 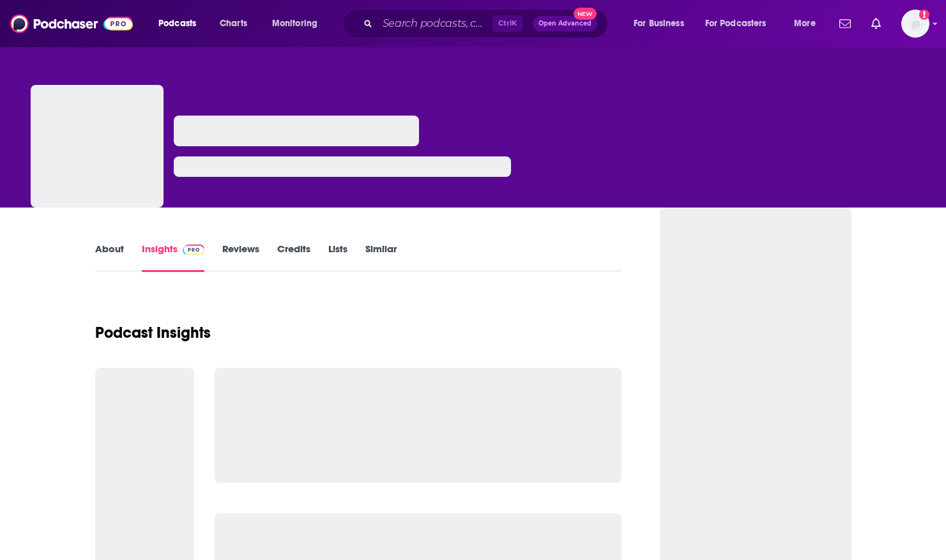 What do you see at coordinates (507, 24) in the screenshot?
I see `span: Ctrl K` at bounding box center [507, 24].